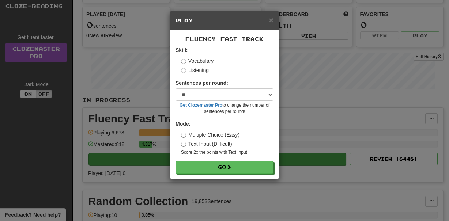  What do you see at coordinates (195, 70) in the screenshot?
I see `label: Listening` at bounding box center [195, 70].